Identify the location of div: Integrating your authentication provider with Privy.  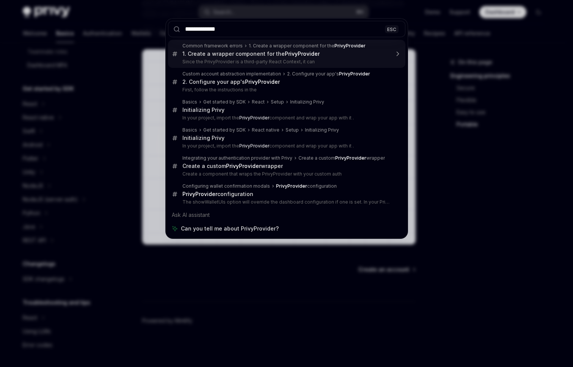
(238, 158).